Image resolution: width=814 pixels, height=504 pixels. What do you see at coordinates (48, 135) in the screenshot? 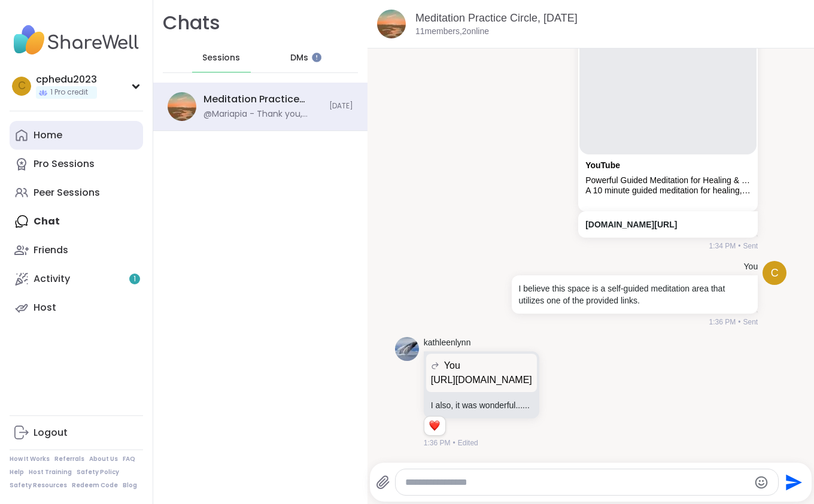
I see `div: Home` at bounding box center [48, 135].